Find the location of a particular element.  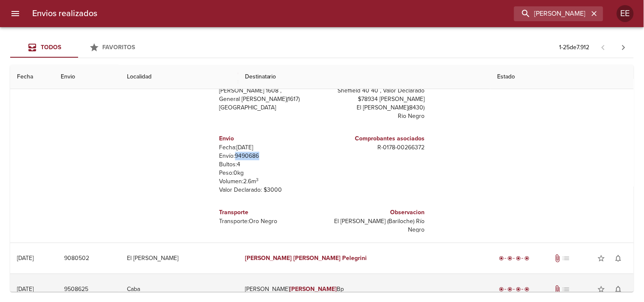

span: Pagina siguiente is located at coordinates (623, 48).